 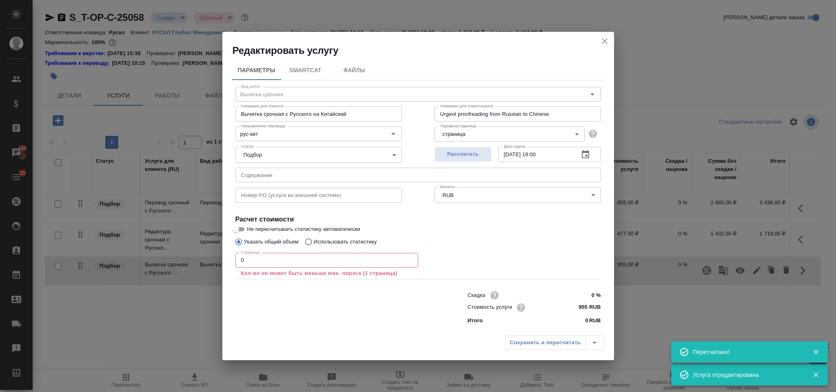 What do you see at coordinates (393, 134) in the screenshot?
I see `button: Open` at bounding box center [393, 134].